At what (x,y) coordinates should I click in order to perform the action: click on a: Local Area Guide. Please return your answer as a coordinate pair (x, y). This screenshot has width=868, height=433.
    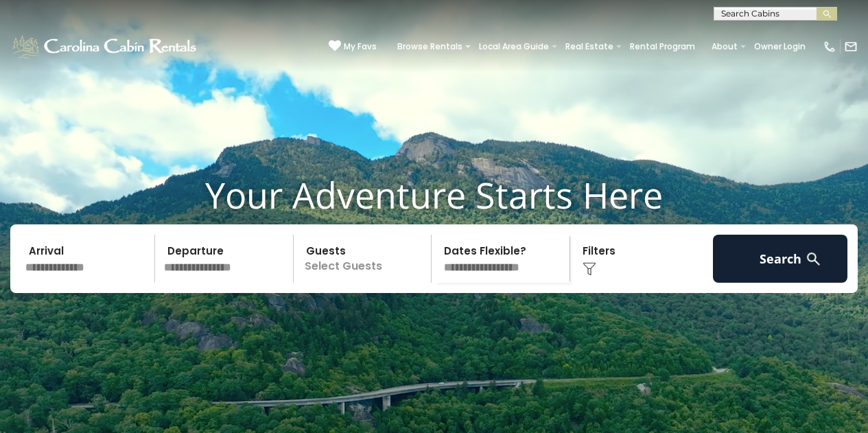
    Looking at the image, I should click on (514, 46).